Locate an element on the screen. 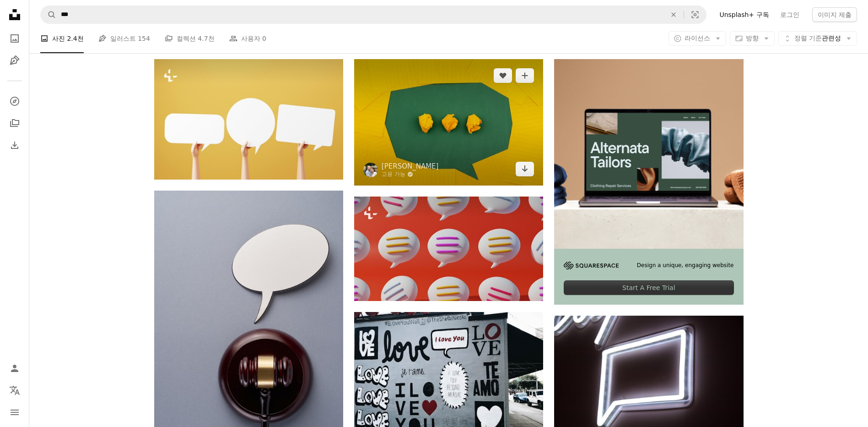 The image size is (868, 427). img: file-1705255347840-230a6ab5bca9image is located at coordinates (591, 265).